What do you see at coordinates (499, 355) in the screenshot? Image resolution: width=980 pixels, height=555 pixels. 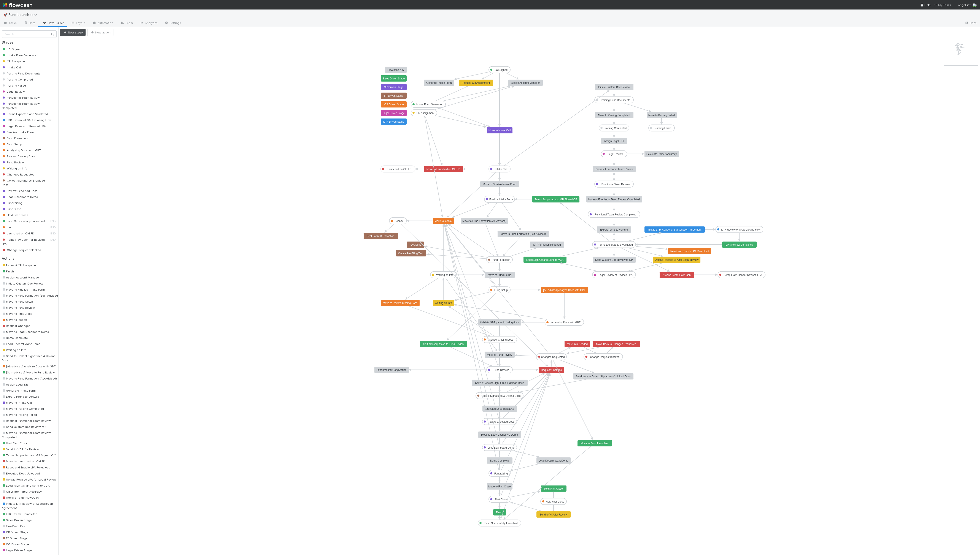 I see `text: Move to Fund Review` at bounding box center [499, 355].